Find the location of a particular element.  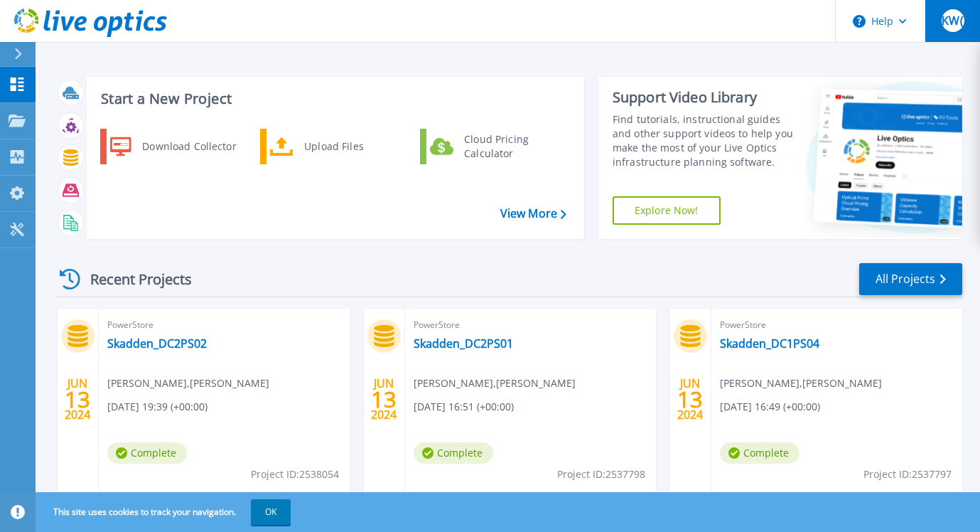

div: Upload Files is located at coordinates (350, 146).